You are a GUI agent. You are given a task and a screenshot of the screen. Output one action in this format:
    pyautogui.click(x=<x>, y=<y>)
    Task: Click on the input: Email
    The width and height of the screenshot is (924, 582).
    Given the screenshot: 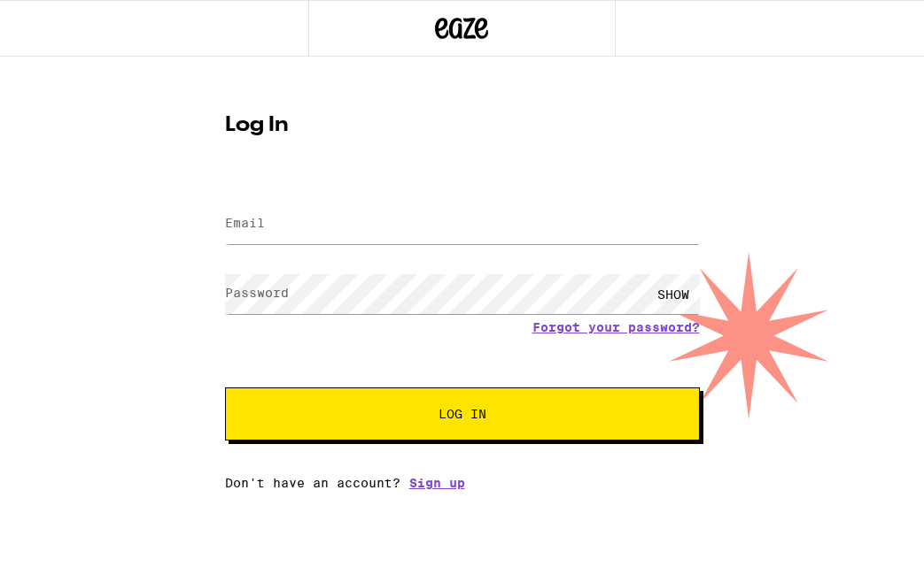 What is the action you would take?
    pyautogui.click(x=462, y=224)
    